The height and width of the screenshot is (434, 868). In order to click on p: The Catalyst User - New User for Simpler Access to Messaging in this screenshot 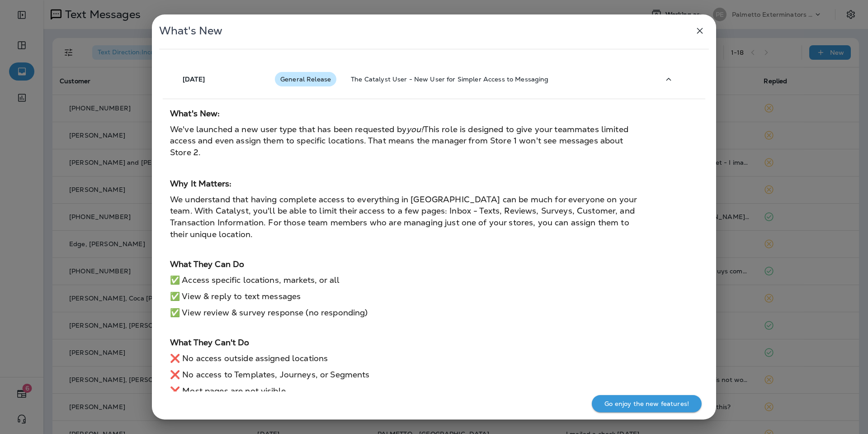, I will do `click(498, 80)`.